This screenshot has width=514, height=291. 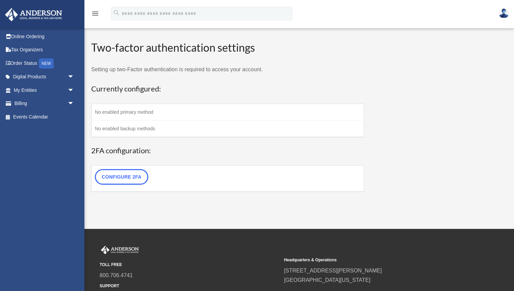 I want to click on a: Digital Productsarrow_drop_down, so click(x=45, y=77).